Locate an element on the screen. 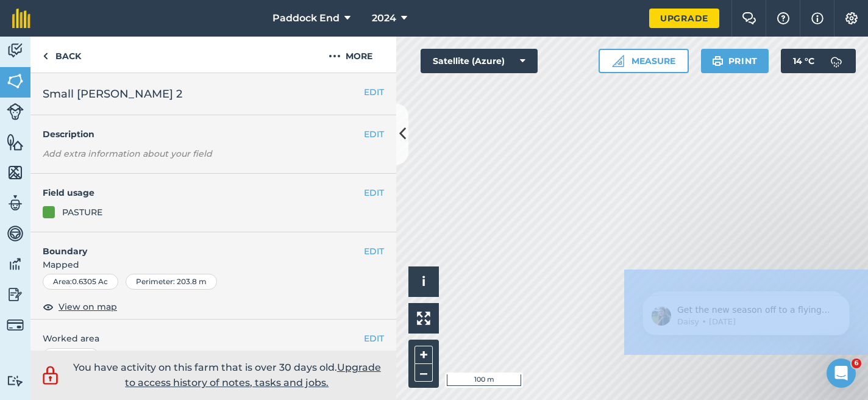 Image resolution: width=868 pixels, height=400 pixels. span: Paddock End is located at coordinates (306, 19).